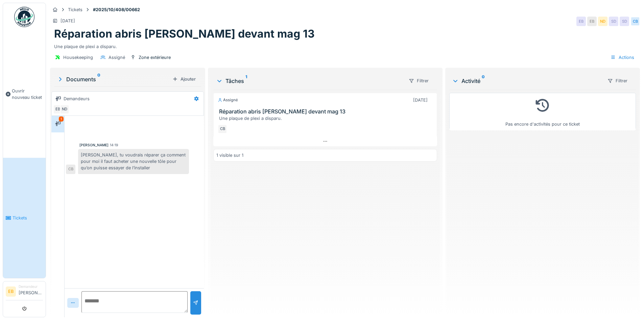  I want to click on a: Ouvrir nouveau ticket, so click(25, 94).